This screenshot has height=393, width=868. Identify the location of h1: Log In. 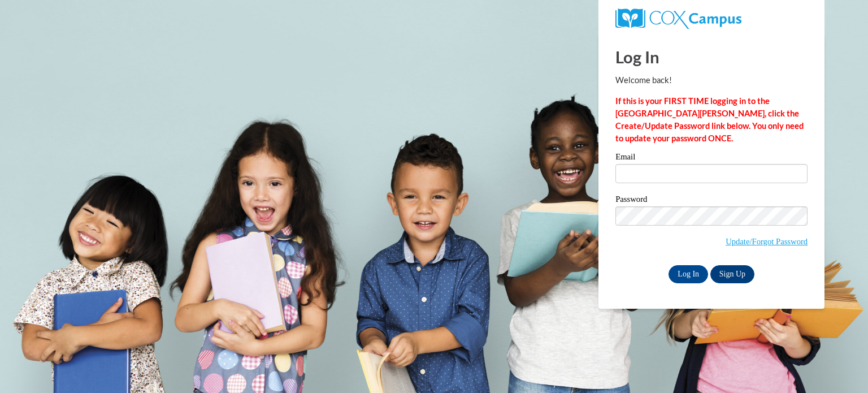
(712, 57).